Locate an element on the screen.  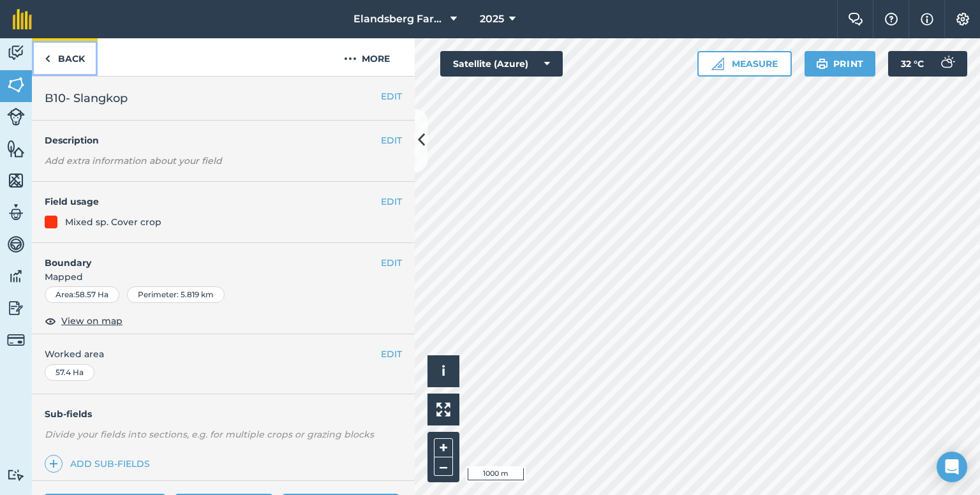
div: Area : 58.57 Ha is located at coordinates (82, 295).